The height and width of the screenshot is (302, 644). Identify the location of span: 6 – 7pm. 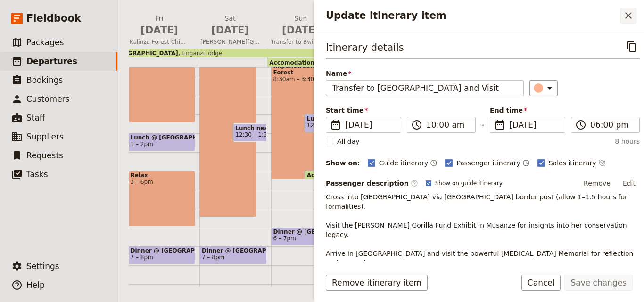
(285, 238).